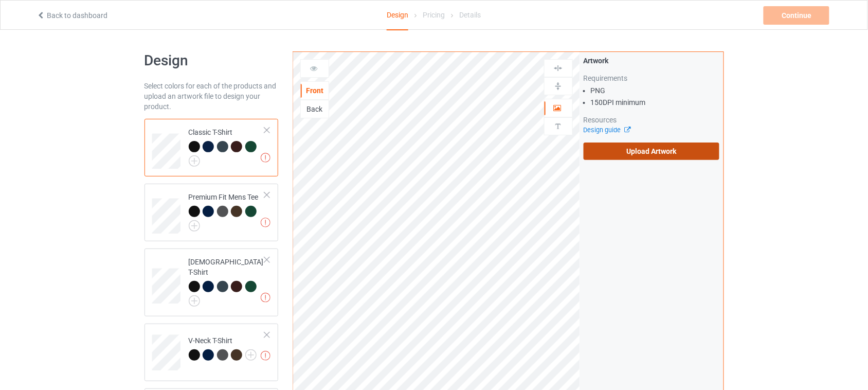 The width and height of the screenshot is (868, 390). What do you see at coordinates (315, 90) in the screenshot?
I see `div: Front` at bounding box center [315, 90].